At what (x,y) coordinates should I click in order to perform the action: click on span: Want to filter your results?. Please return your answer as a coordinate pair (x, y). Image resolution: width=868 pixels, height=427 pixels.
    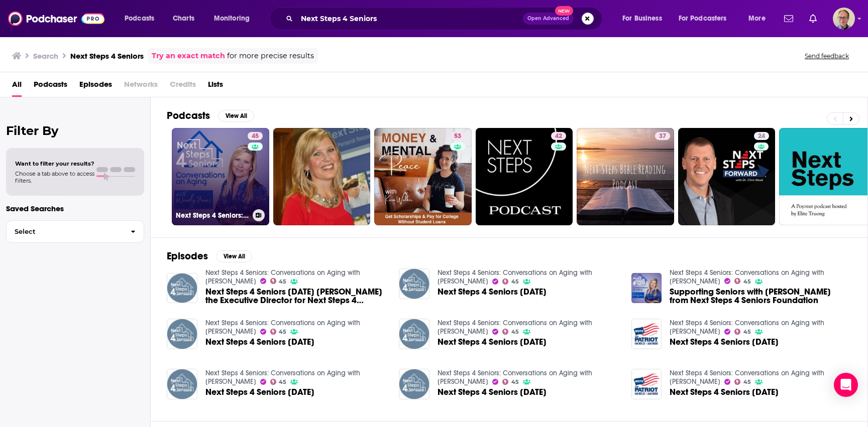
    Looking at the image, I should click on (55, 164).